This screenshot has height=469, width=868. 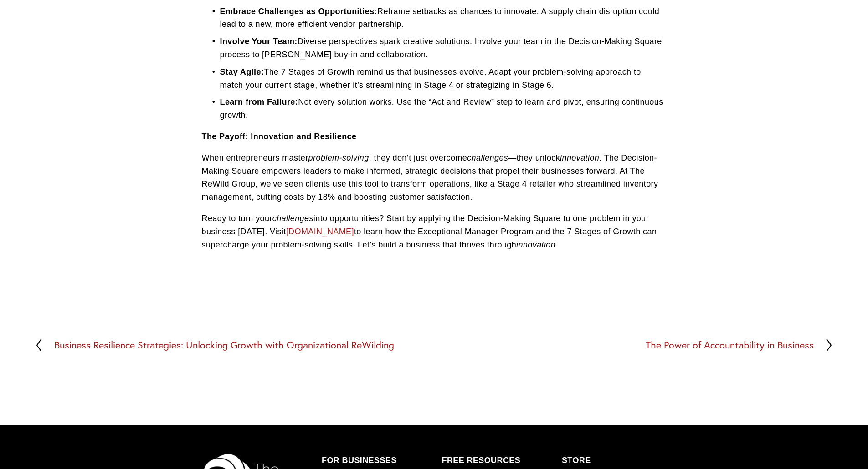 I want to click on a: FOR BUSINESSES, so click(x=359, y=461).